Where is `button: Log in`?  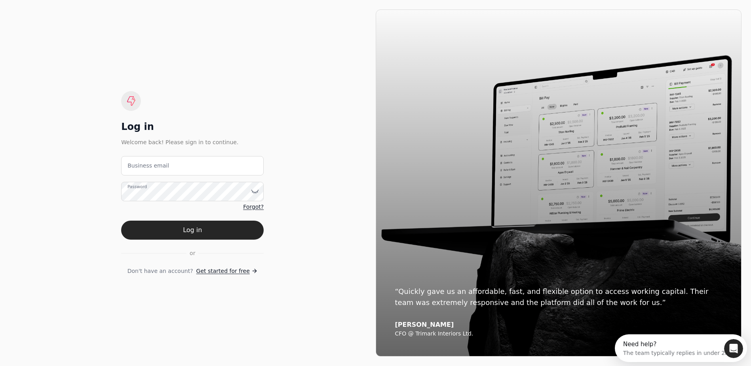
button: Log in is located at coordinates (192, 230).